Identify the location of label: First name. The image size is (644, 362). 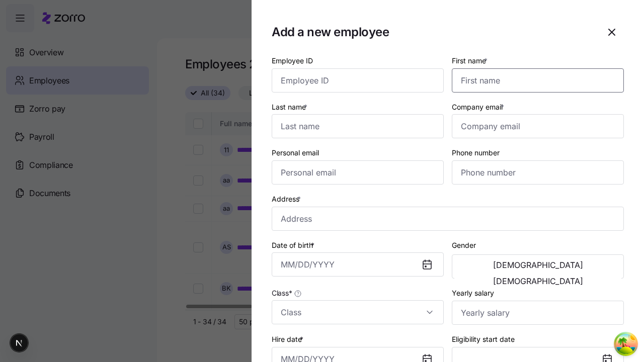
(470, 61).